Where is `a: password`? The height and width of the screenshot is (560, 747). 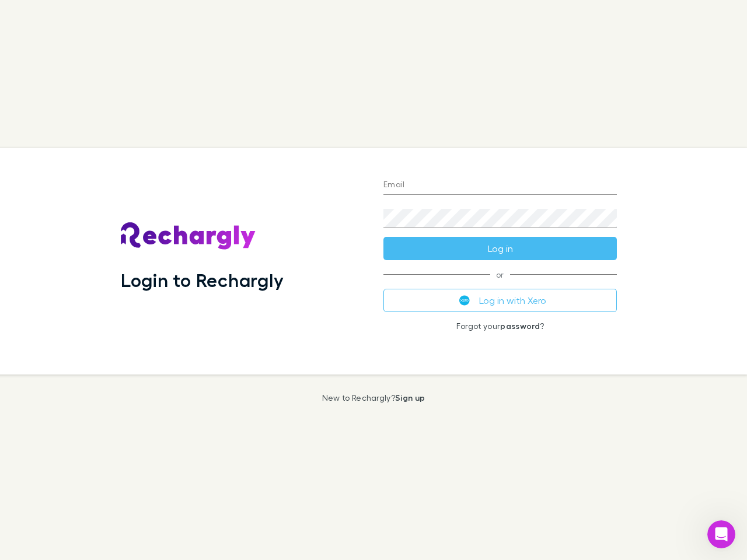
a: password is located at coordinates (520, 325).